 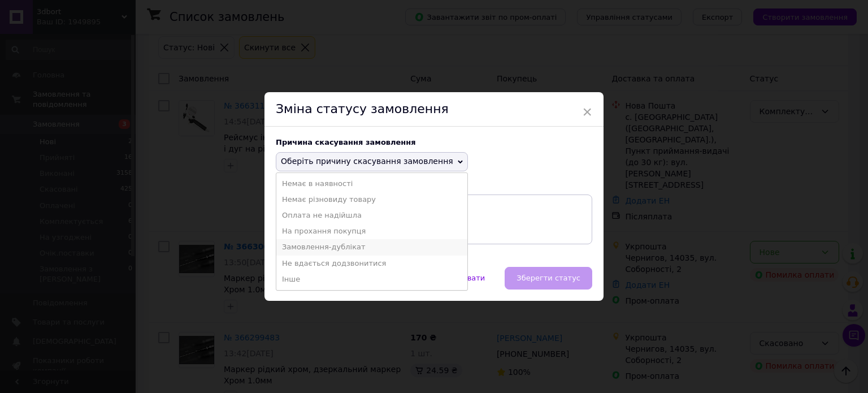 I want to click on div: Причина скасування замовлення, so click(x=434, y=142).